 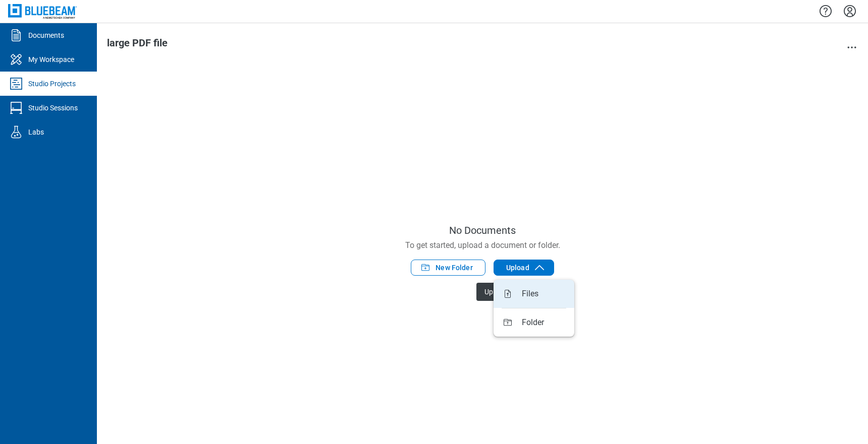 What do you see at coordinates (523, 292) in the screenshot?
I see `span: Upload to ’large PDF file’` at bounding box center [523, 292].